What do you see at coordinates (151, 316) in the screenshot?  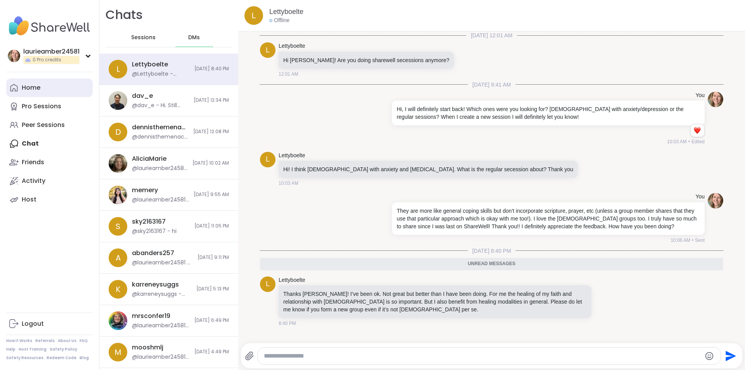 I see `div: mrsconfer19` at bounding box center [151, 316].